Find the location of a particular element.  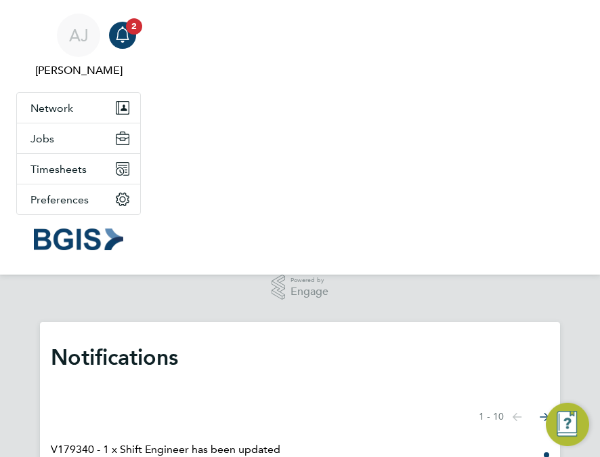

span: 2 is located at coordinates (134, 26).